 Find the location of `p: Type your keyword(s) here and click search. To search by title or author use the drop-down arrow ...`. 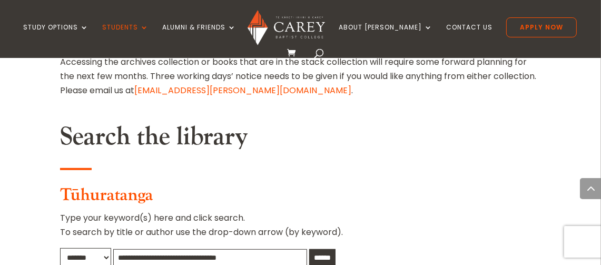

p: Type your keyword(s) here and click search. To search by title or author use the drop-down arrow ... is located at coordinates (300, 229).